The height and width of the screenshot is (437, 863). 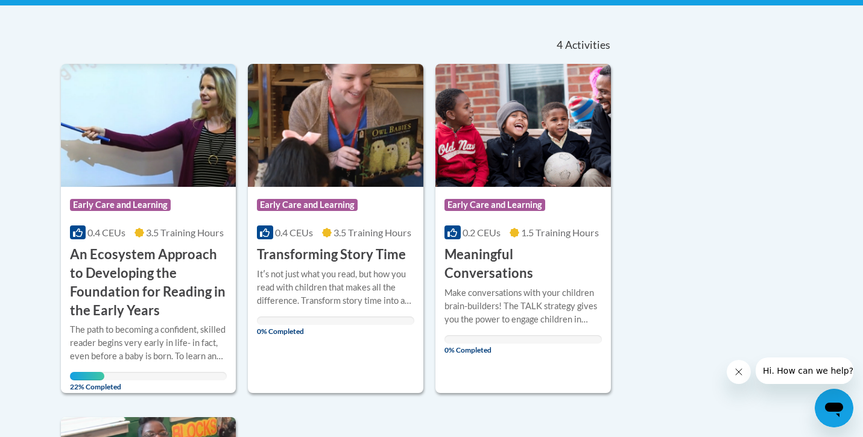 What do you see at coordinates (560, 232) in the screenshot?
I see `span: 1.5 Training Hours` at bounding box center [560, 232].